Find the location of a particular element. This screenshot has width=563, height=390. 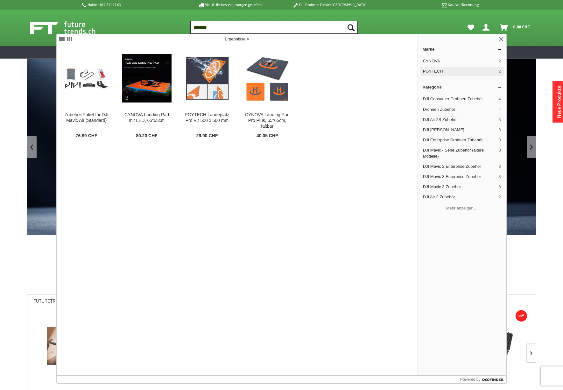

a: Shop Futuretrends - zur Startseite wechseln is located at coordinates (70, 28).